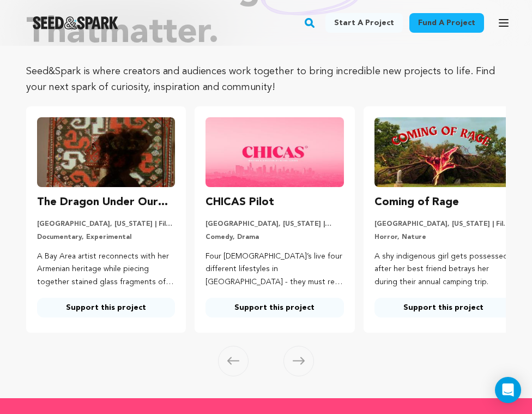  Describe the element at coordinates (443, 270) in the screenshot. I see `p: A shy indigenous girl gets possessed after her best friend betrays her during their annual campin...` at that location.